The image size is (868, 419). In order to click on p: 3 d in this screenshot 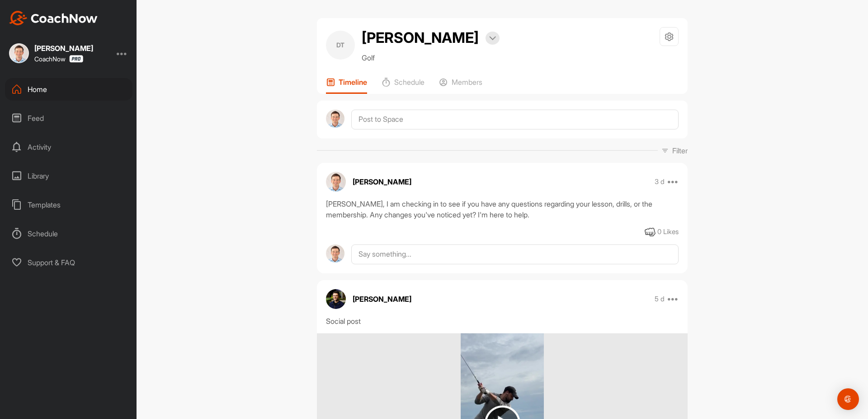, I will do `click(659, 182)`.